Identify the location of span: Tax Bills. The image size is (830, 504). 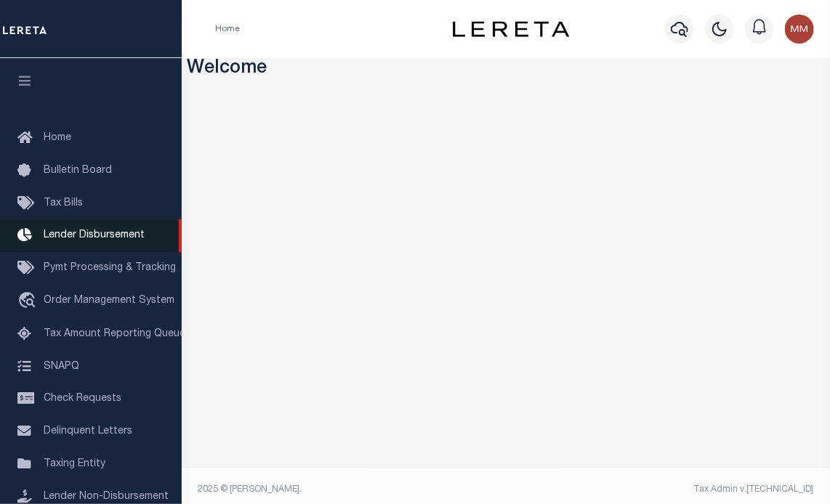
(63, 203).